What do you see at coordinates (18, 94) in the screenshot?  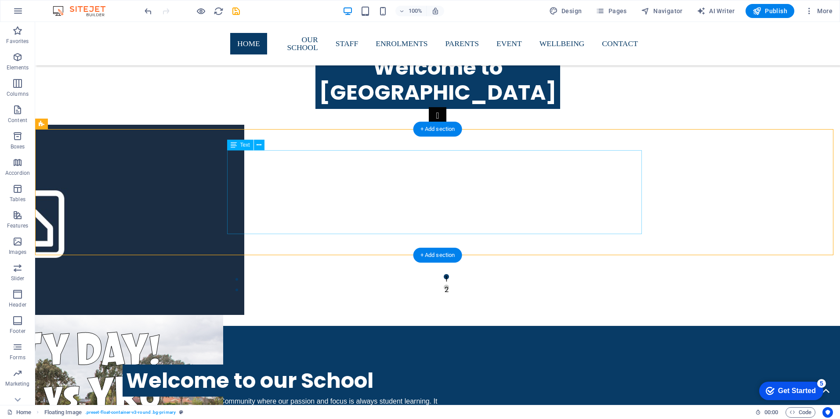 I see `p: Columns` at bounding box center [18, 94].